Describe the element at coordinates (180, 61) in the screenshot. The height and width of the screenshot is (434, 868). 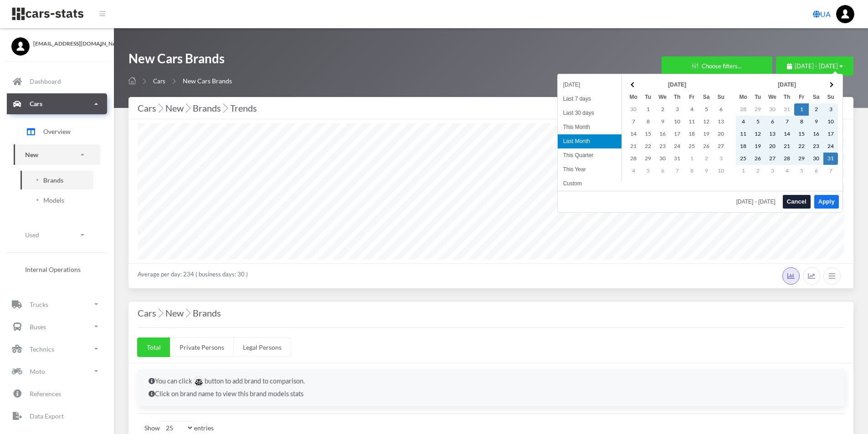
I see `h1: New Cars Brands` at that location.